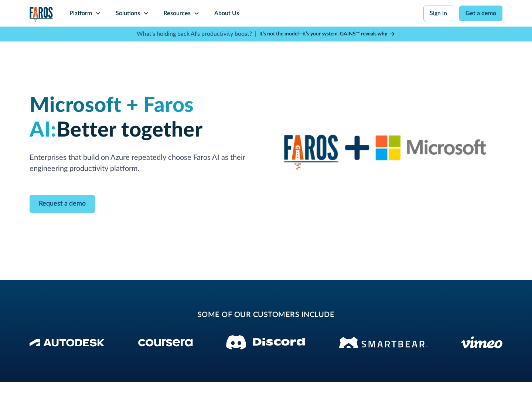 Image resolution: width=532 pixels, height=406 pixels. What do you see at coordinates (481, 14) in the screenshot?
I see `a: Get a demo` at bounding box center [481, 14].